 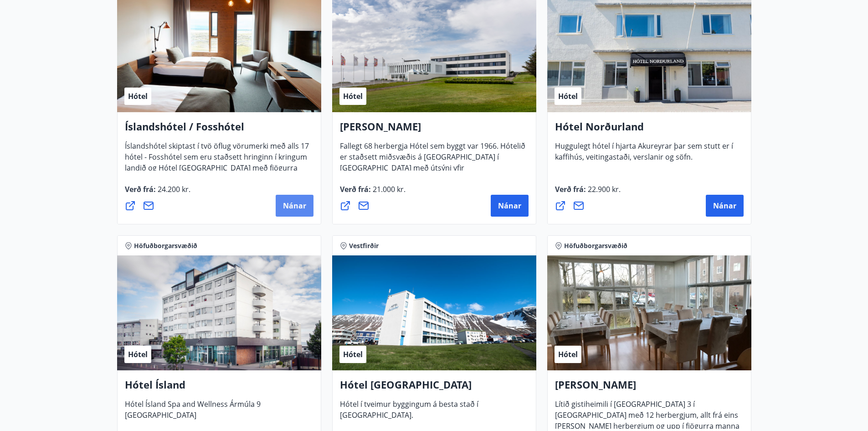 What do you see at coordinates (219, 130) in the screenshot?
I see `h4: Íslandshótel / Fosshótel` at bounding box center [219, 130].